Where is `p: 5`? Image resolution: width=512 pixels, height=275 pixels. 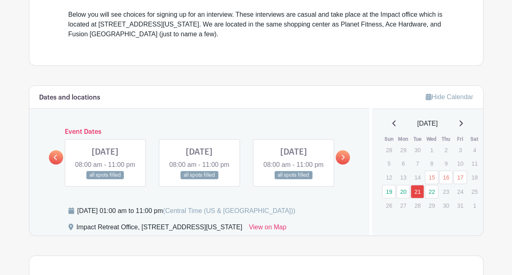
p: 5 is located at coordinates (389, 163).